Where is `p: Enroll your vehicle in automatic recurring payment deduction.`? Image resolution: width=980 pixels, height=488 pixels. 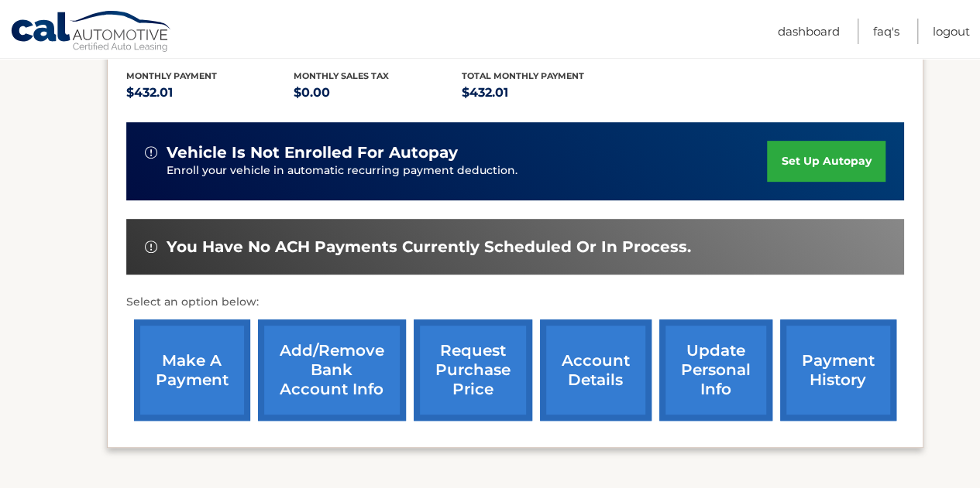 p: Enroll your vehicle in automatic recurring payment deduction. is located at coordinates (467, 171).